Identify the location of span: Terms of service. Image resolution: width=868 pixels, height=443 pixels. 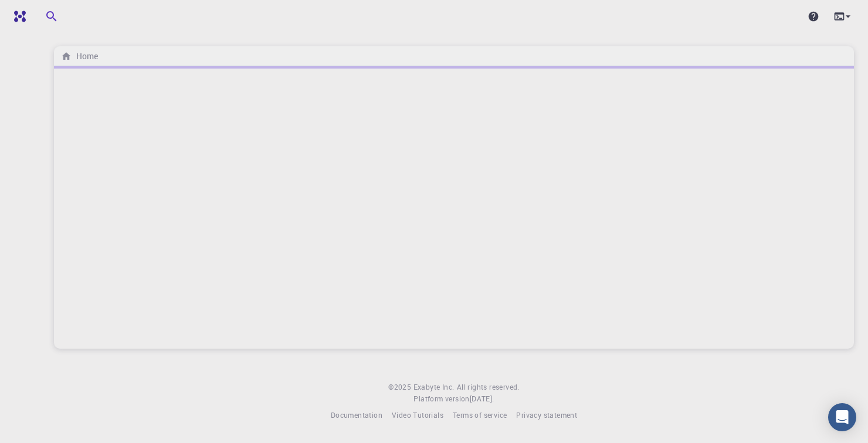
(480, 415).